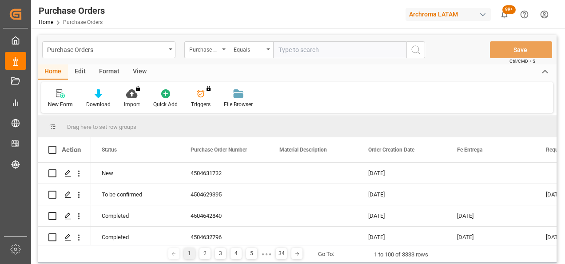 This screenshot has height=264, width=565. I want to click on div: Home, so click(53, 72).